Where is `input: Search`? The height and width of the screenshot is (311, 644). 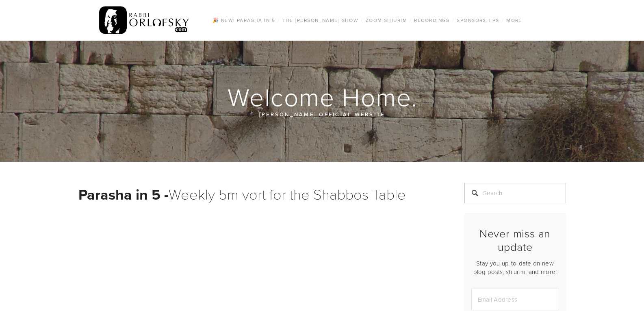 input: Search is located at coordinates (515, 193).